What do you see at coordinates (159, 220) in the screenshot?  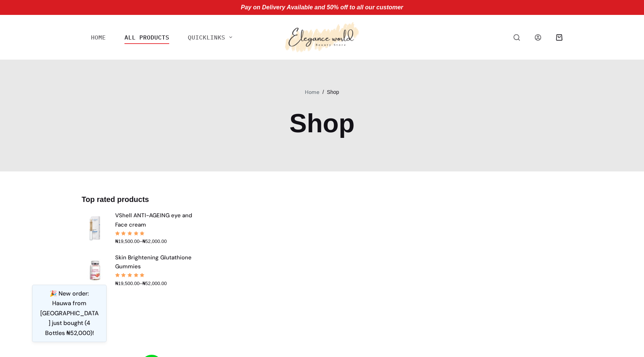 I see `a: VShell ANTI-AGEING eye and Face cream` at bounding box center [159, 220].